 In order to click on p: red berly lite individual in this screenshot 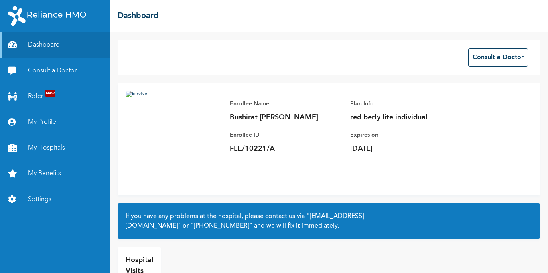, I will do `click(407, 117)`.